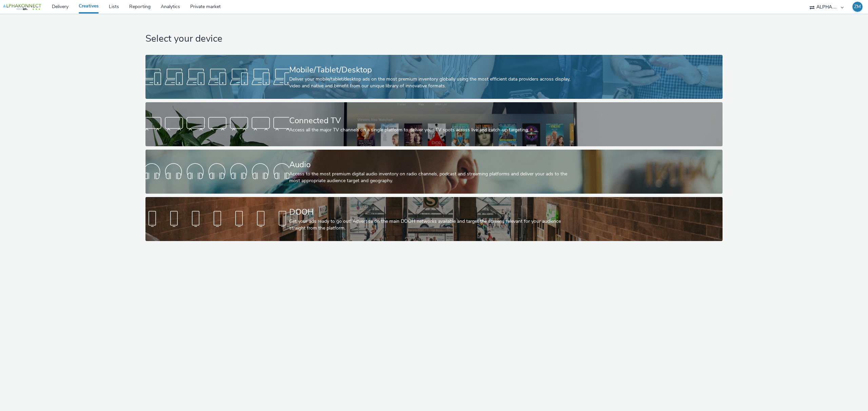  Describe the element at coordinates (433, 130) in the screenshot. I see `div: Access all the major TV channels on a single platform to deliver your TV spots across live and ca...` at that location.